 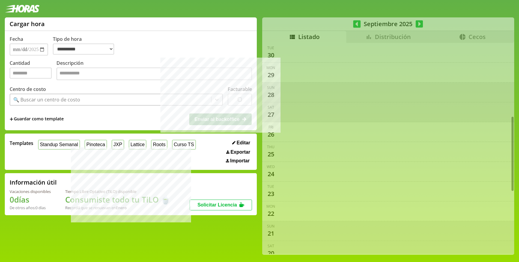 I want to click on span: Importar, so click(x=240, y=161).